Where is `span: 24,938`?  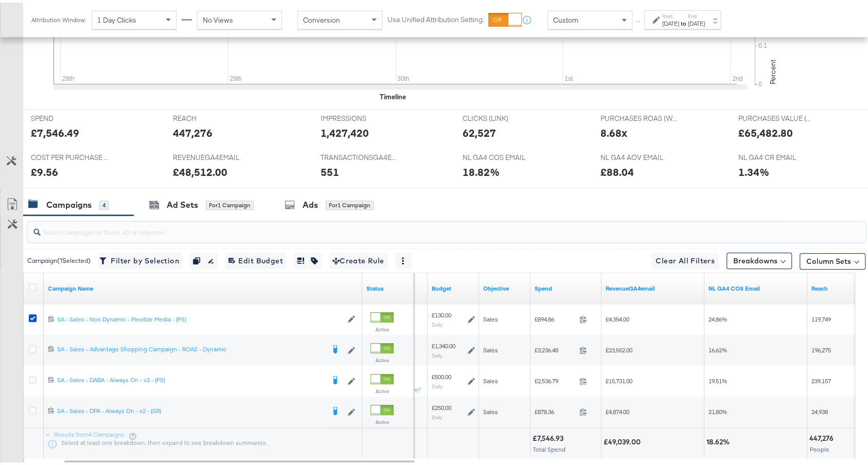 span: 24,938 is located at coordinates (819, 409).